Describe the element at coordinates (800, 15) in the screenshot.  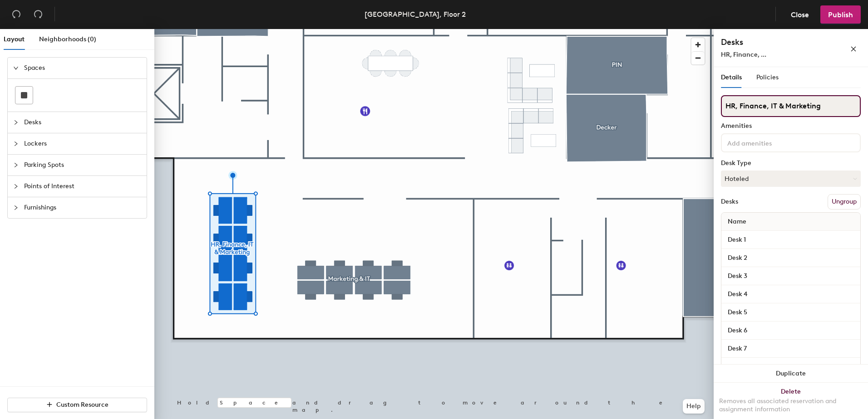
I see `button: Close` at that location.